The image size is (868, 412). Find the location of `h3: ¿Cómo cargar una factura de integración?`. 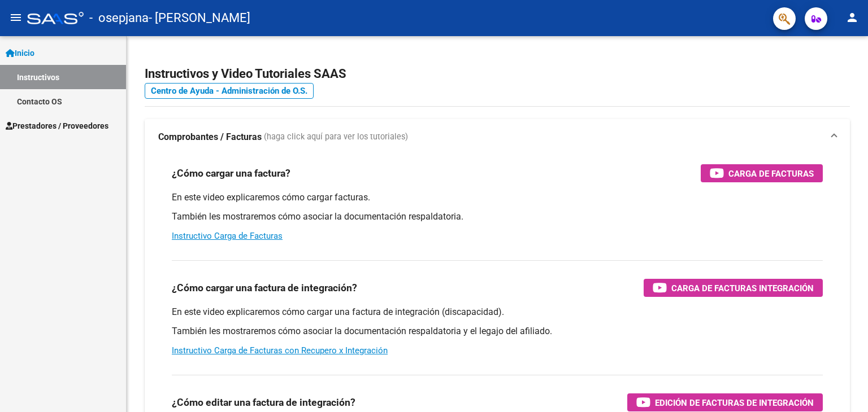

h3: ¿Cómo cargar una factura de integración? is located at coordinates (264, 288).